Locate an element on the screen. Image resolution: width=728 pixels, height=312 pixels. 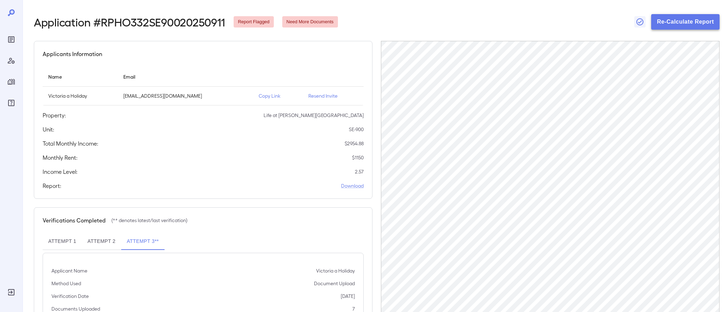
div: Manage Properties is located at coordinates (11, 82).